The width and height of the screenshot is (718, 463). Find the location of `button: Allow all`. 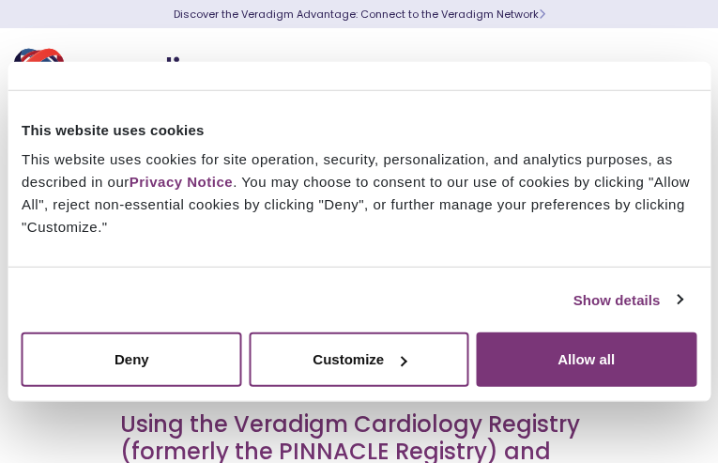

button: Allow all is located at coordinates (586, 360).